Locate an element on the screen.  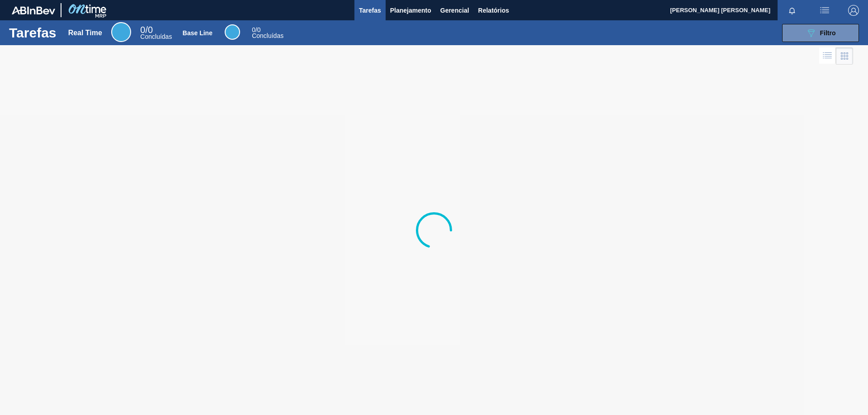
span: Filtro is located at coordinates (828, 33).